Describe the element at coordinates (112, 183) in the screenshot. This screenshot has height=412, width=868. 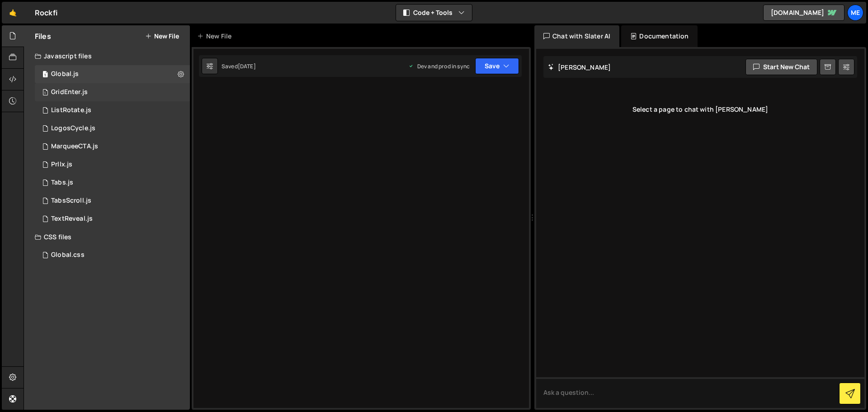
I see `div: 16962/46975.js` at that location.